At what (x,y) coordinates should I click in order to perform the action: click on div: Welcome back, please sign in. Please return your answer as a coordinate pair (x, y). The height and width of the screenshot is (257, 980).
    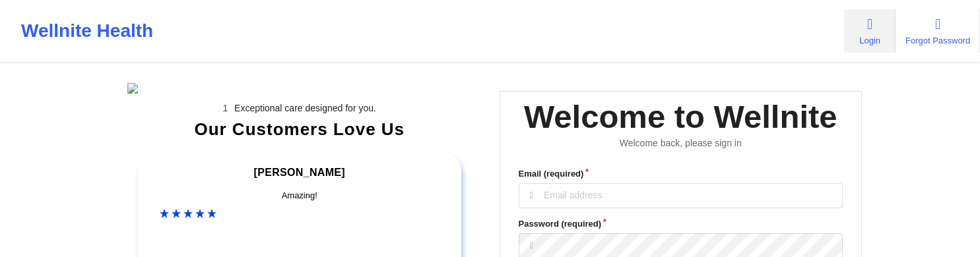
    Looking at the image, I should click on (681, 143).